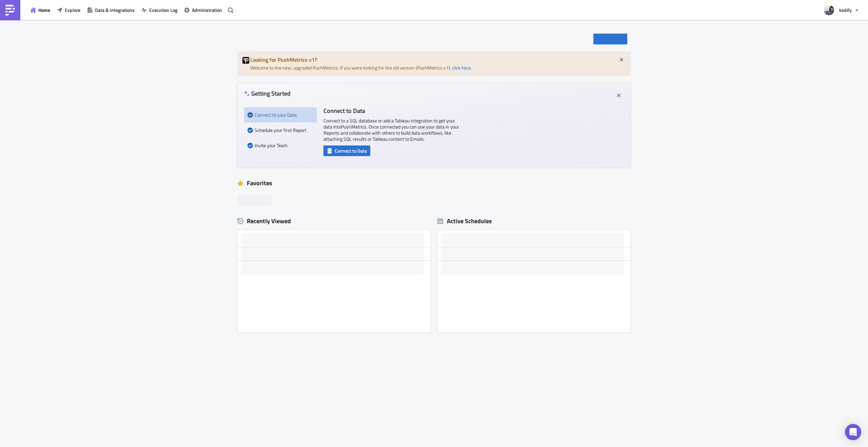 The width and height of the screenshot is (868, 447). I want to click on button: Home, so click(40, 10).